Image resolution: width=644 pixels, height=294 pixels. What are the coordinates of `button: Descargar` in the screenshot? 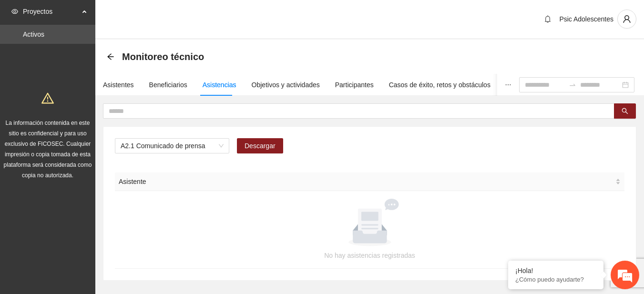 It's located at (260, 146).